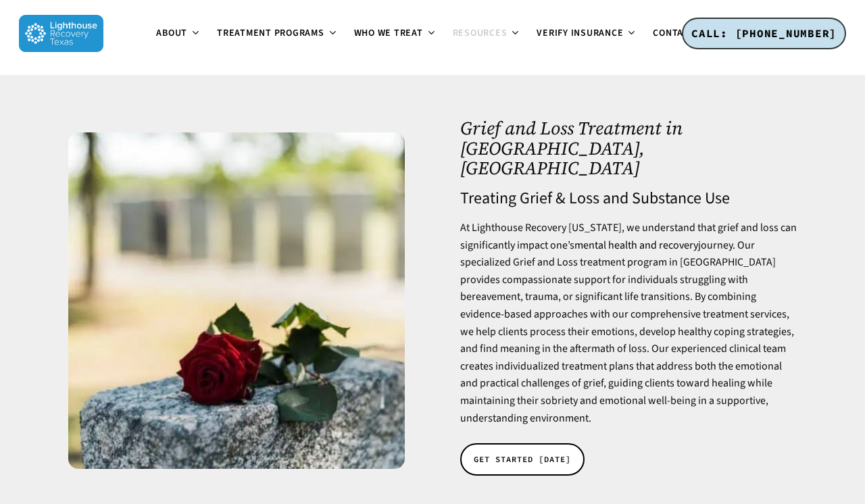 The height and width of the screenshot is (504, 865). Describe the element at coordinates (179, 34) in the screenshot. I see `a: About` at that location.